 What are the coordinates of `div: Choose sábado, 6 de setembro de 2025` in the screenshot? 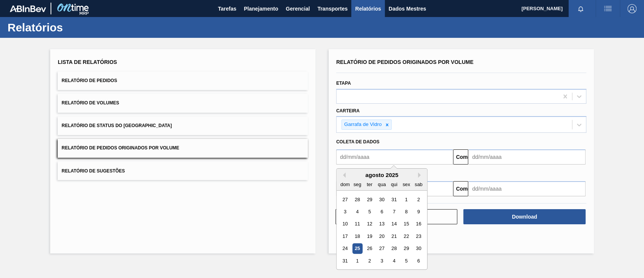 It's located at (419, 261).